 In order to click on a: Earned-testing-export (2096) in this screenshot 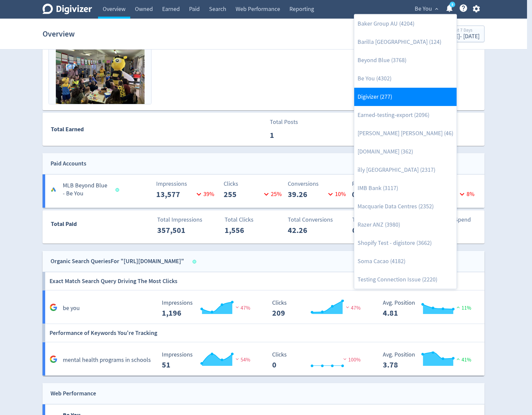, I will do `click(405, 115)`.